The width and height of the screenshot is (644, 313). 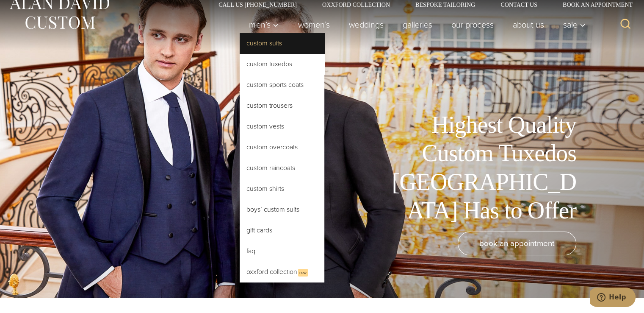 What do you see at coordinates (517, 243) in the screenshot?
I see `a: book an appointment` at bounding box center [517, 243].